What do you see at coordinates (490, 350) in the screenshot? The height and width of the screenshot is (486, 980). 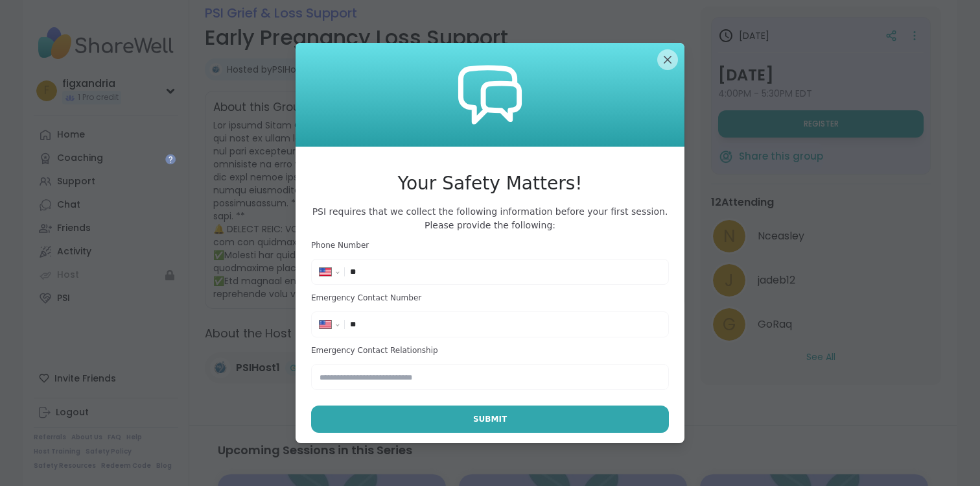 I see `h3: Emergency Contact Relationship` at bounding box center [490, 350].